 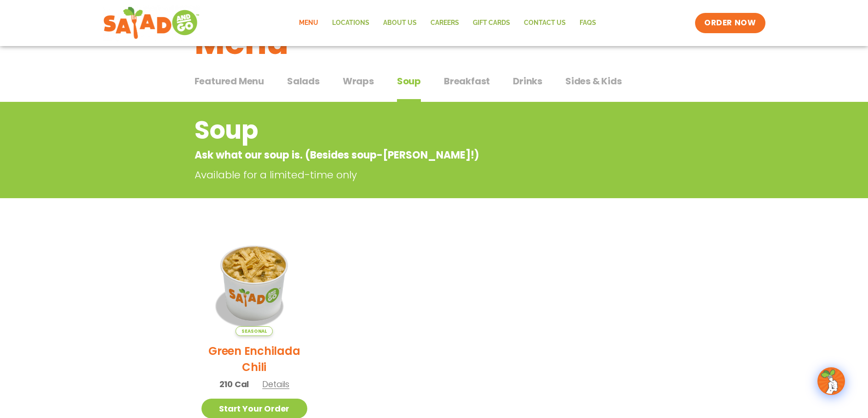 What do you see at coordinates (445, 23) in the screenshot?
I see `a: Careers` at bounding box center [445, 23].